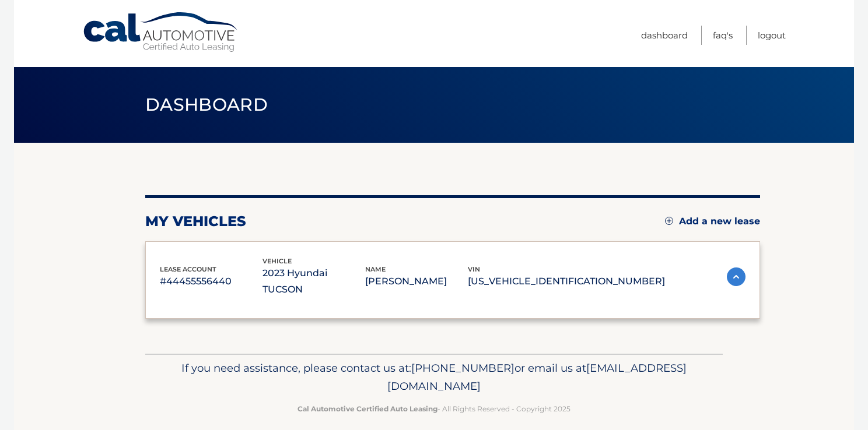  Describe the element at coordinates (434, 378) in the screenshot. I see `p: If you need assistance, please contact us at: or email us at` at that location.